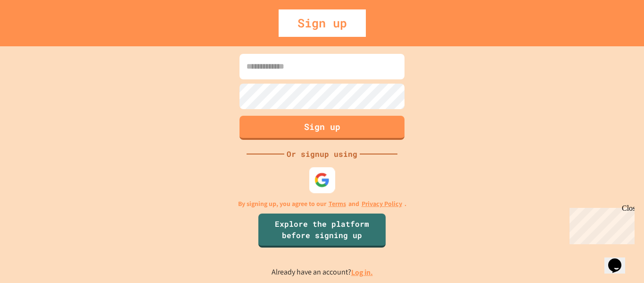 The width and height of the screenshot is (644, 283). What do you see at coordinates (322, 154) in the screenshot?
I see `div: Or signup using` at bounding box center [322, 154].